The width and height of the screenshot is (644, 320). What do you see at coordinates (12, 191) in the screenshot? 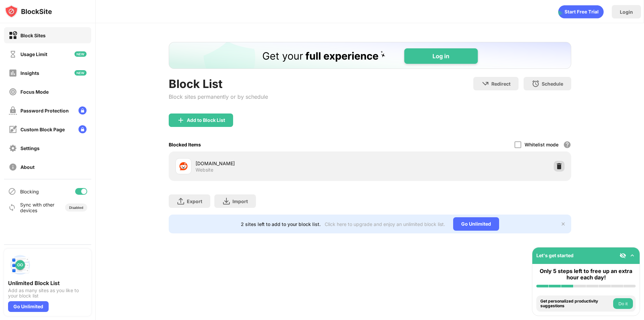
I see `img: blocking-icon.svg` at bounding box center [12, 191].